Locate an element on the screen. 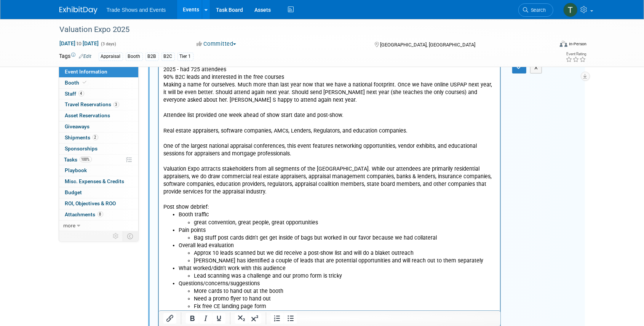 The width and height of the screenshot is (644, 326). a: Booth is located at coordinates (98, 83).